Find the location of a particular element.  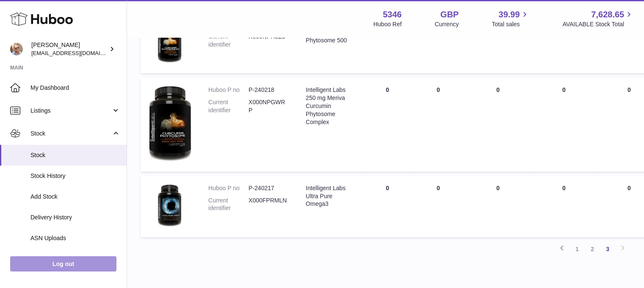

dd: X000FPRMLN is located at coordinates (268, 205).